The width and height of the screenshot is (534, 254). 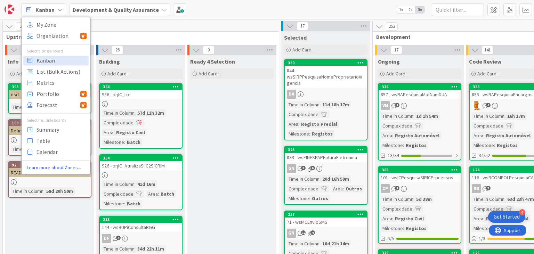 What do you see at coordinates (291, 94) in the screenshot?
I see `div: DA` at bounding box center [291, 94].